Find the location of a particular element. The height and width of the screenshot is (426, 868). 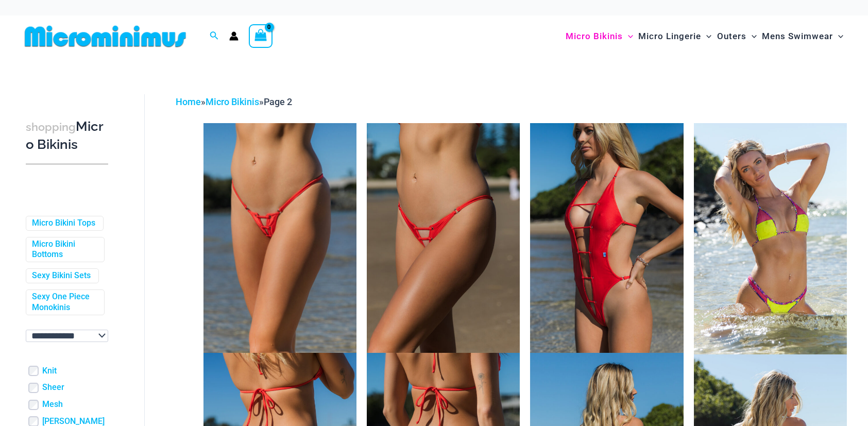

img: Link Tangello 4580 Micro 01 is located at coordinates (279, 238).